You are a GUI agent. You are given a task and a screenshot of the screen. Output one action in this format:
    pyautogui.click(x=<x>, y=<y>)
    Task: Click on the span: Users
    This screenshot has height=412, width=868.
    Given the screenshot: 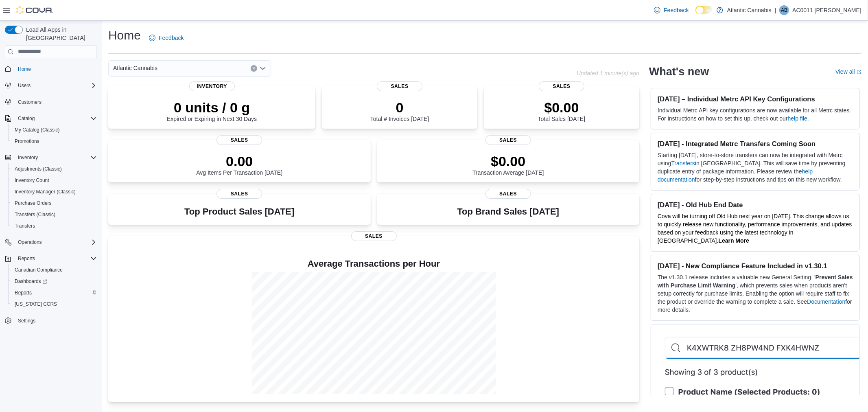 What is the action you would take?
    pyautogui.click(x=56, y=85)
    